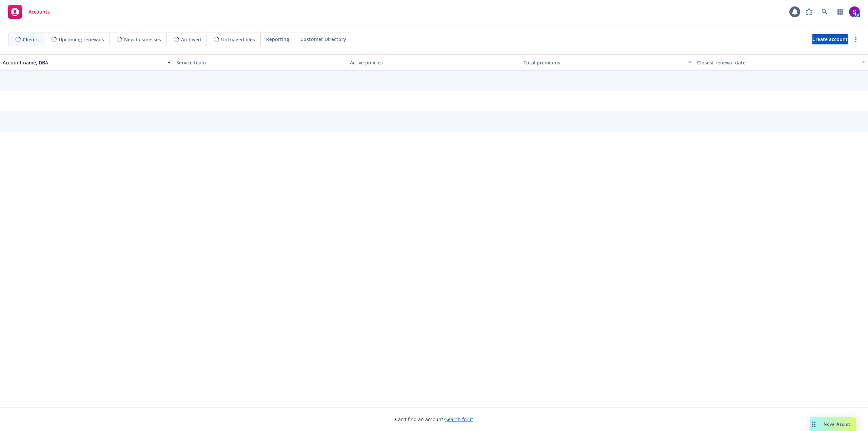  Describe the element at coordinates (39, 12) in the screenshot. I see `span: Accounts` at that location.